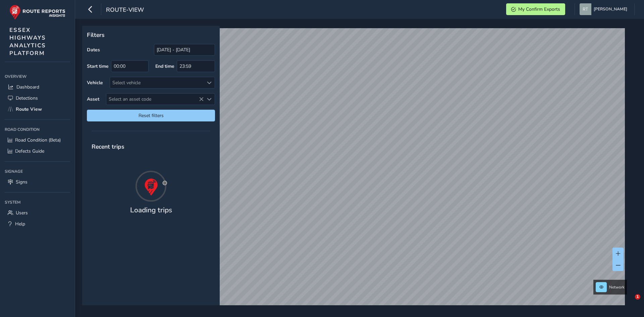 This screenshot has height=317, width=644. What do you see at coordinates (37, 87) in the screenshot?
I see `a: Dashboard` at bounding box center [37, 87].